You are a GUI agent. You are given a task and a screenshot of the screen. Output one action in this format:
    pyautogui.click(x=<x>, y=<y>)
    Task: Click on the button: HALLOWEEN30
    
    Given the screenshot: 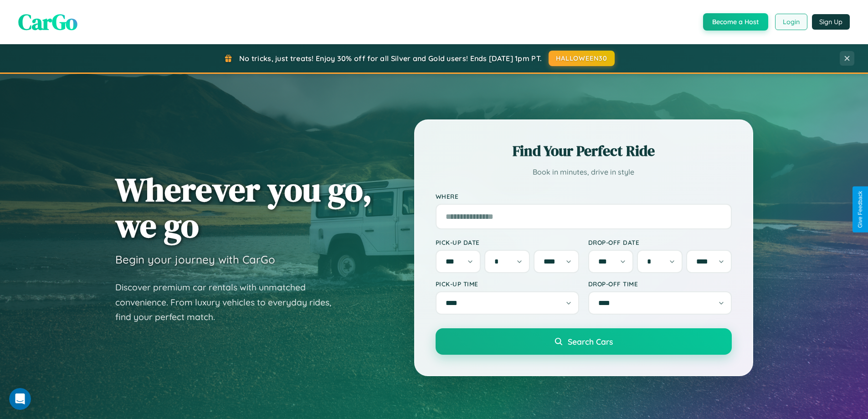 What is the action you would take?
    pyautogui.click(x=581, y=58)
    